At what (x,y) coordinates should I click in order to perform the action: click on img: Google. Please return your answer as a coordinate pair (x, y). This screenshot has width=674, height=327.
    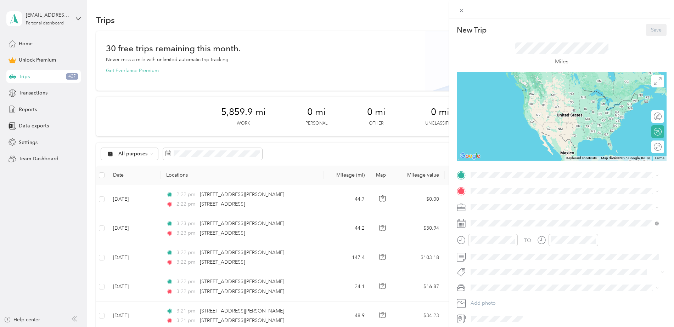
    Looking at the image, I should click on (470, 156).